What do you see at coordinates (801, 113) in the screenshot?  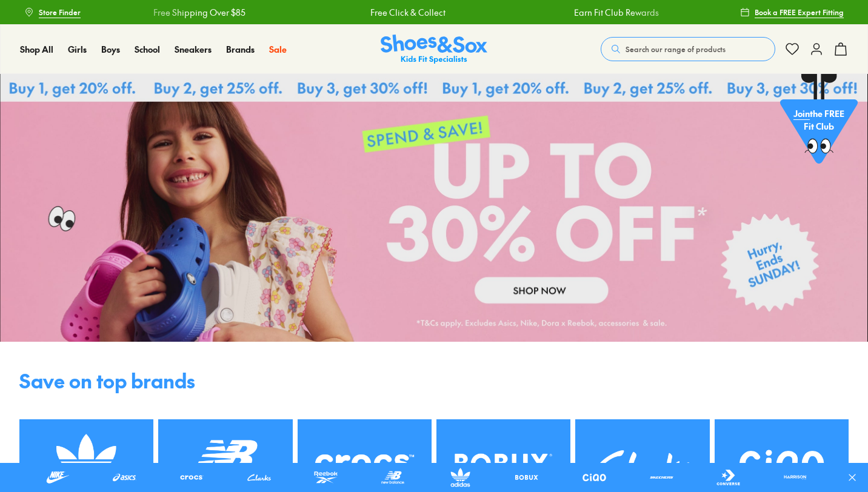 I see `span: Join` at bounding box center [801, 113].